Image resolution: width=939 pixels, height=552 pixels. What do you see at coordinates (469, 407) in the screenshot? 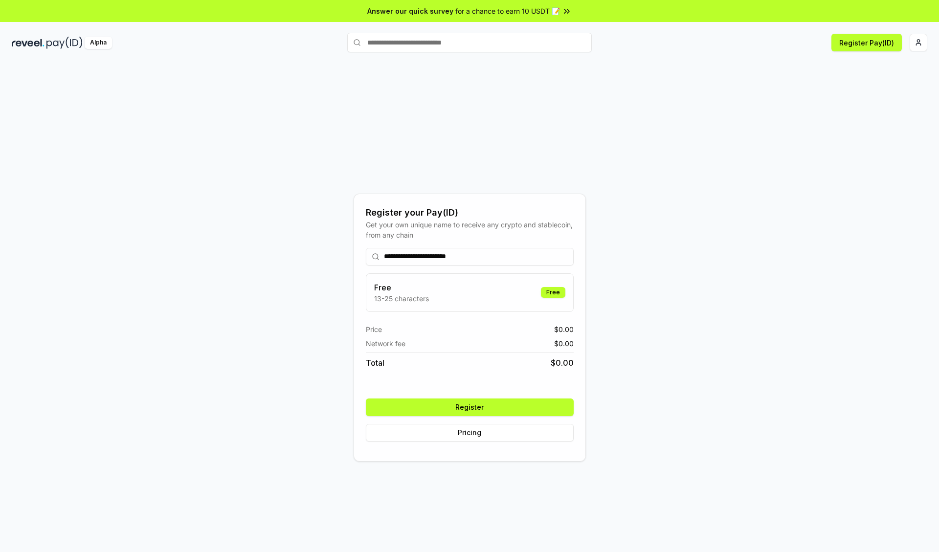
I see `button: Register` at bounding box center [469, 407].